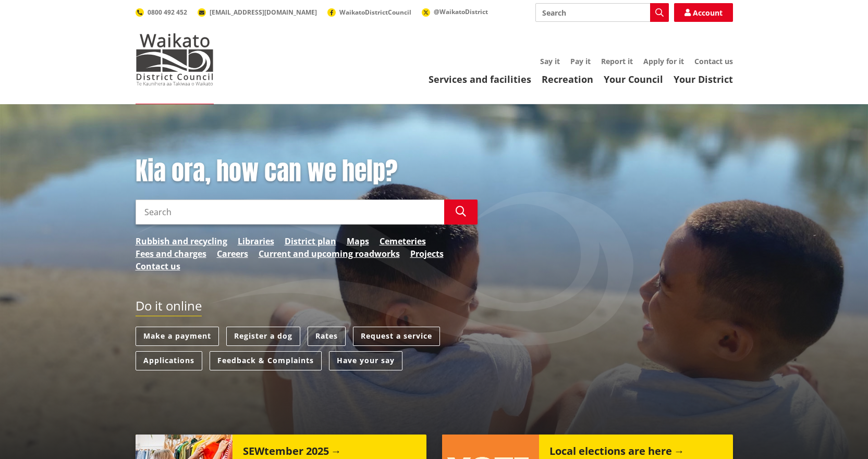 Image resolution: width=868 pixels, height=459 pixels. What do you see at coordinates (357, 241) in the screenshot?
I see `a: Maps` at bounding box center [357, 241].